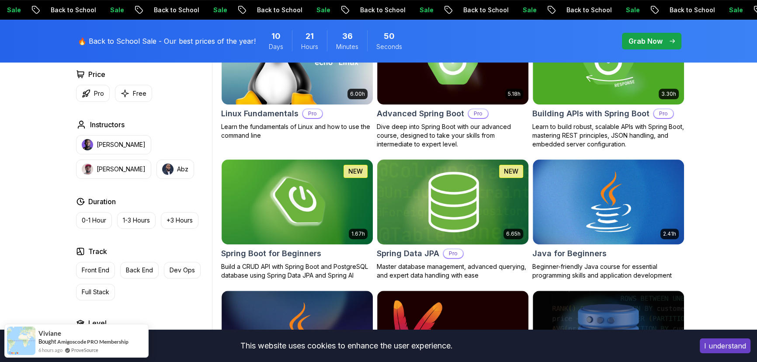 The height and width of the screenshot is (362, 757). Describe the element at coordinates (47, 341) in the screenshot. I see `span: Bought` at that location.